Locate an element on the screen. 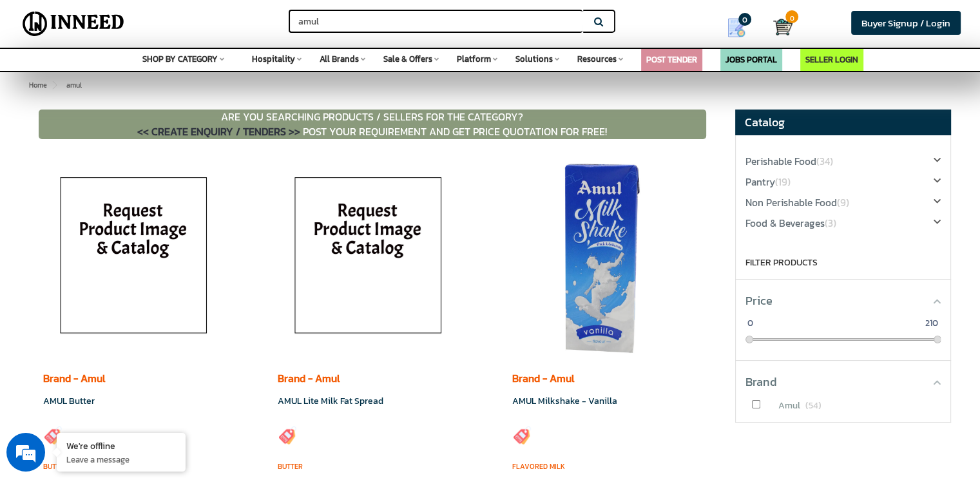  span: (9) is located at coordinates (843, 202).